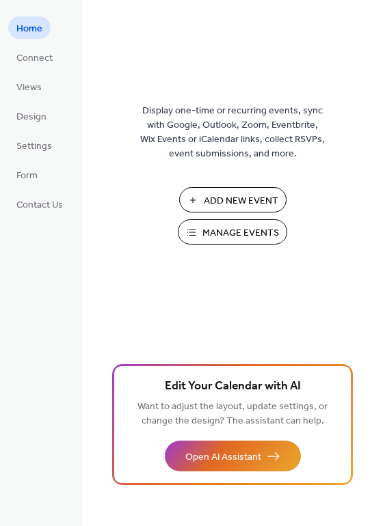 The height and width of the screenshot is (526, 383). I want to click on a: Contact Us, so click(40, 204).